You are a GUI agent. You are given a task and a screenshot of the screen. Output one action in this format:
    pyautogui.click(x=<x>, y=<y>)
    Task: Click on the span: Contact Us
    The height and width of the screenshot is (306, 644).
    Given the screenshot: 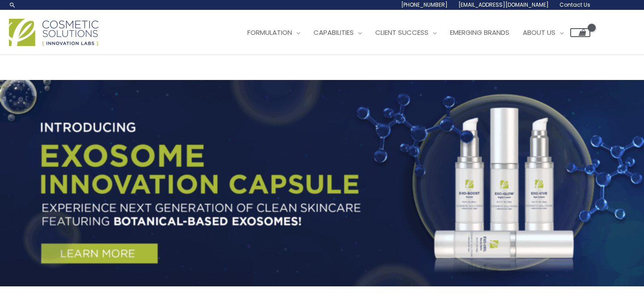 What is the action you would take?
    pyautogui.click(x=575, y=5)
    